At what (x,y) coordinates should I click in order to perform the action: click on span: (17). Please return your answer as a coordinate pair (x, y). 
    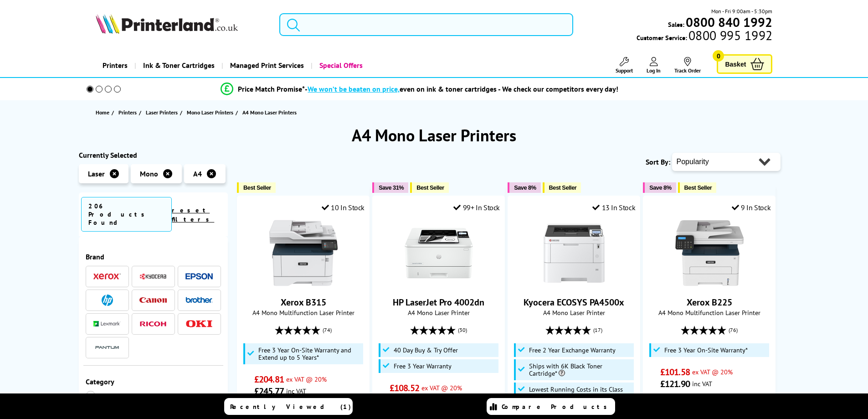
    Looking at the image, I should click on (598, 330).